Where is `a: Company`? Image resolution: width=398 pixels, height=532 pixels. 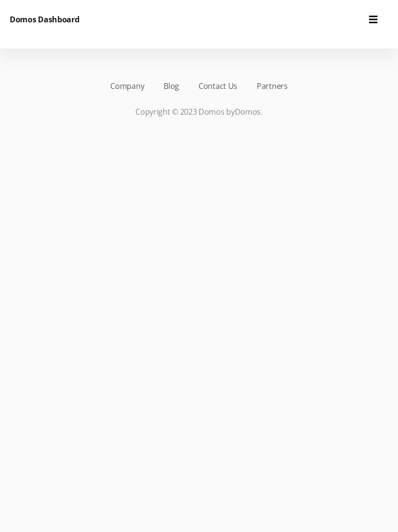 a: Company is located at coordinates (127, 86).